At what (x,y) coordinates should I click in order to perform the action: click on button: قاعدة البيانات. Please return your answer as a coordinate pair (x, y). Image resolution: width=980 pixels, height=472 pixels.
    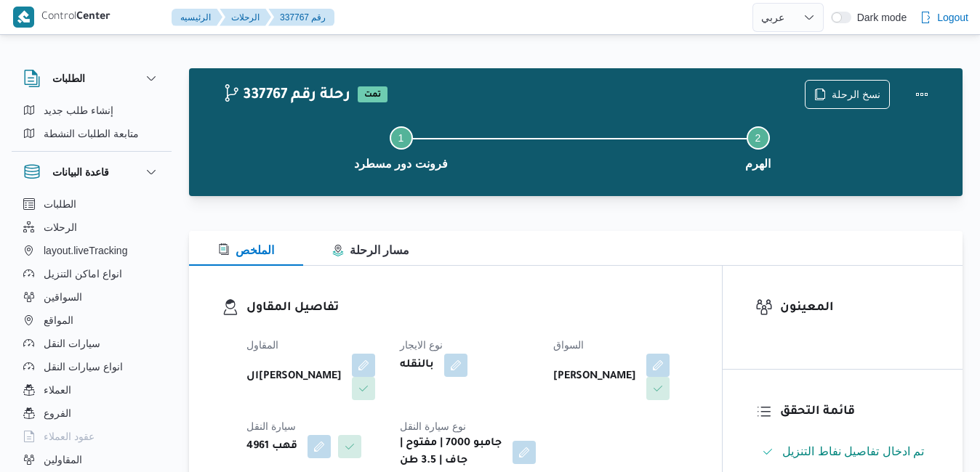
    Looking at the image, I should click on (92, 172).